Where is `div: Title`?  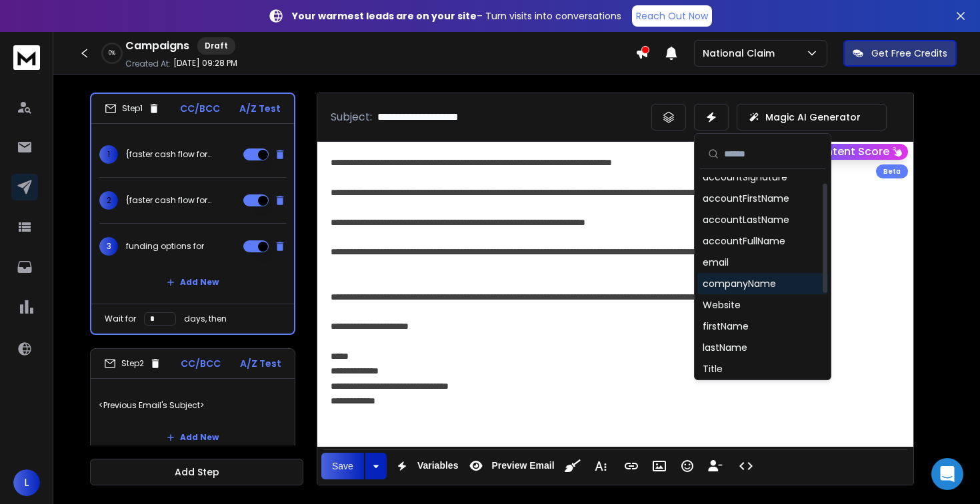 div: Title is located at coordinates (713, 369).